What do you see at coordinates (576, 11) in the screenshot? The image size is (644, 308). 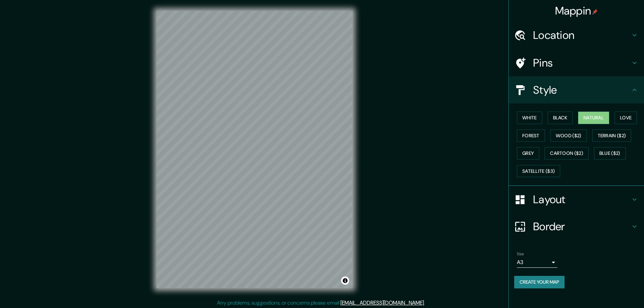 I see `h4: Mappin` at bounding box center [576, 11].